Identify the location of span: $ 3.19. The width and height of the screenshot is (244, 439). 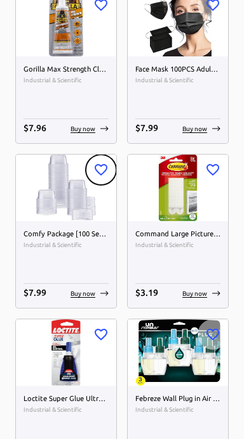
(146, 293).